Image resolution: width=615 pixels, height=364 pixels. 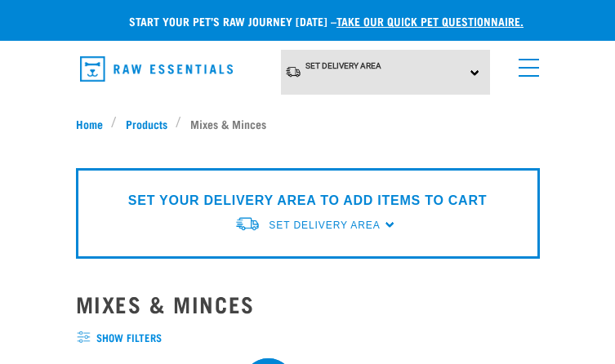 What do you see at coordinates (146, 123) in the screenshot?
I see `span: Products` at bounding box center [146, 123].